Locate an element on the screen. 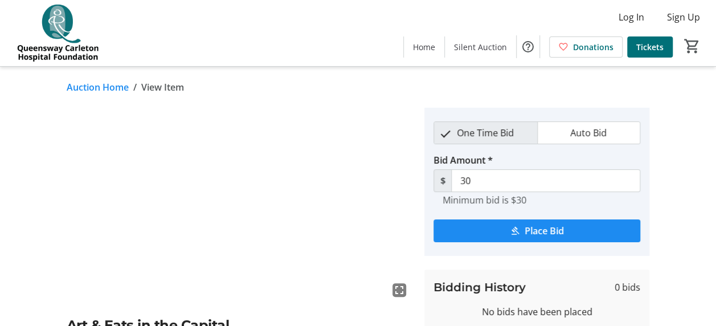 The width and height of the screenshot is (716, 326). a: Silent Auction is located at coordinates (480, 47).